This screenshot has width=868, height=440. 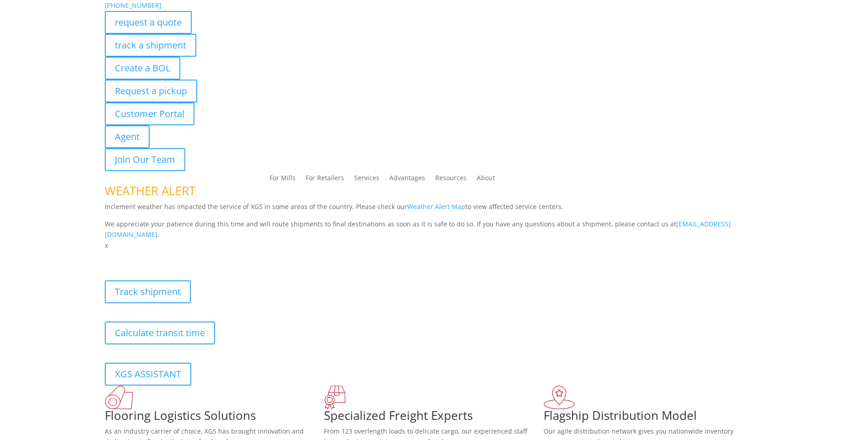 I want to click on p: We appreciate your patience during this time and will route shipments to final destinations as so..., so click(x=434, y=230).